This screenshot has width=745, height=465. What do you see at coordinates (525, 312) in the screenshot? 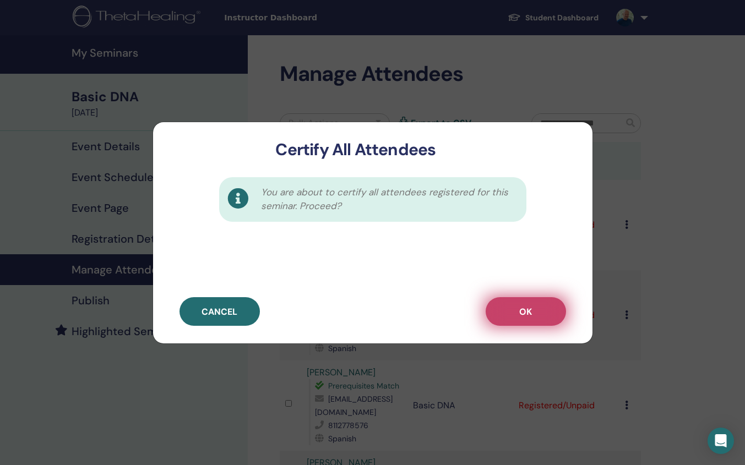
I see `span: OK` at bounding box center [525, 312].